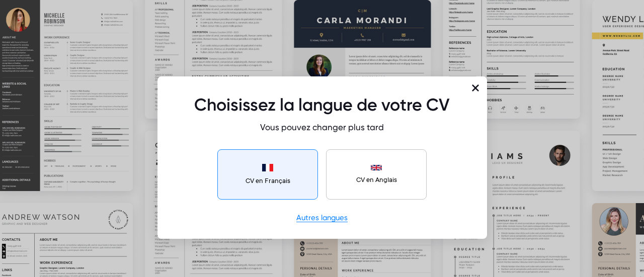  Describe the element at coordinates (268, 181) in the screenshot. I see `span: CV en Français` at that location.